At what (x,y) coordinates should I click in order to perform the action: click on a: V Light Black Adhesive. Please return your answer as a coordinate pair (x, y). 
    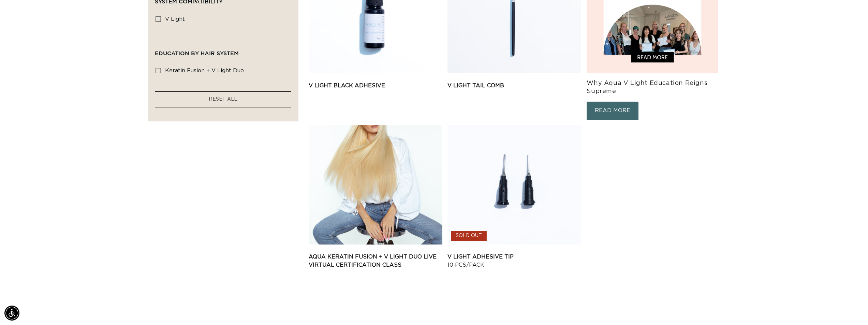
    Looking at the image, I should click on (375, 86).